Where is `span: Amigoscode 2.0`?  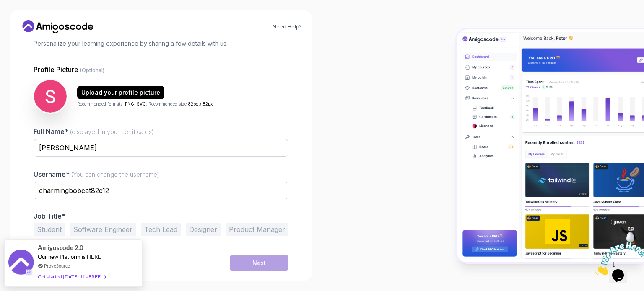
span: Amigoscode 2.0 is located at coordinates (60, 248).